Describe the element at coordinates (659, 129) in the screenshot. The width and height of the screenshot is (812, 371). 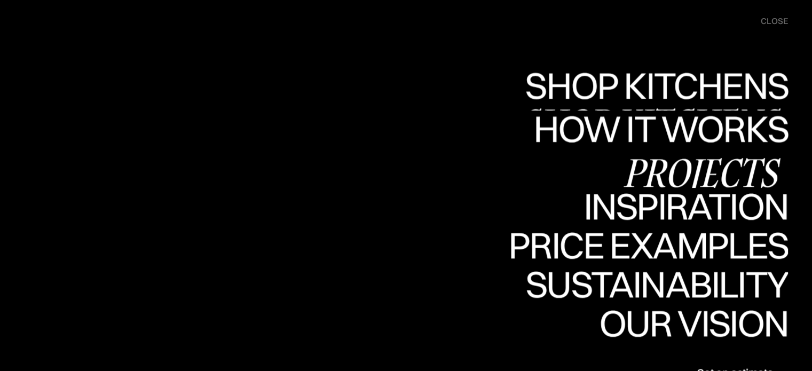
I see `a: How it worksHow it works` at that location.